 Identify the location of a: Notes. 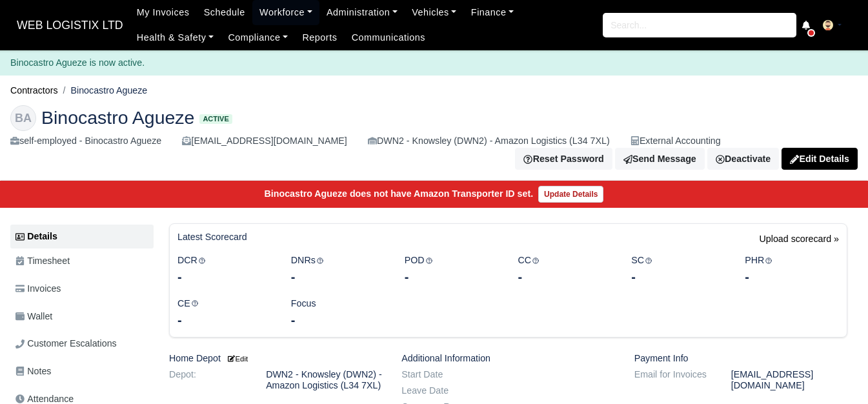
(82, 370).